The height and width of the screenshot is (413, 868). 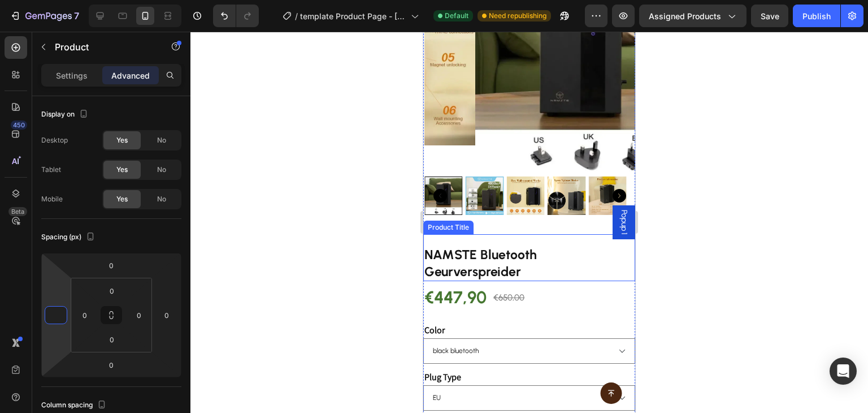 I want to click on p: 7, so click(x=77, y=15).